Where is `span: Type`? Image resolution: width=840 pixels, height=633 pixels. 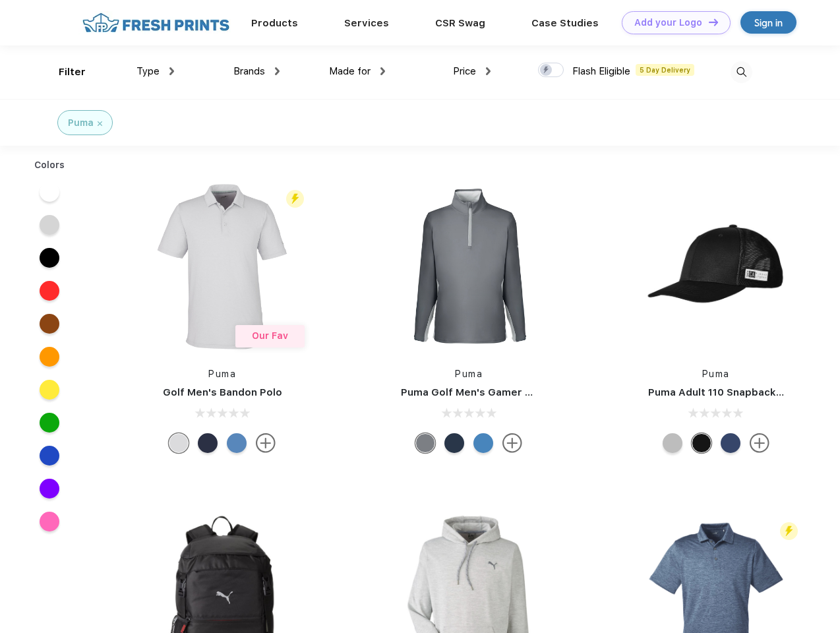 span: Type is located at coordinates (148, 71).